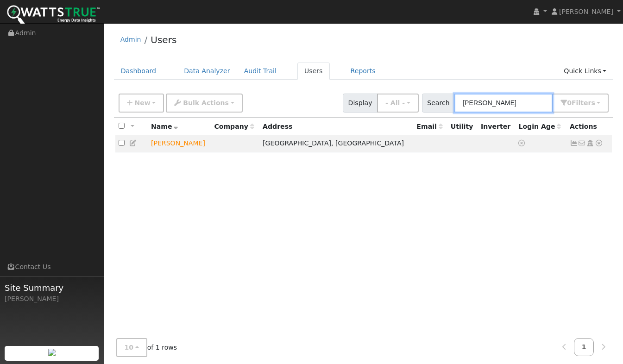  Describe the element at coordinates (142, 102) in the screenshot. I see `span: New` at that location.